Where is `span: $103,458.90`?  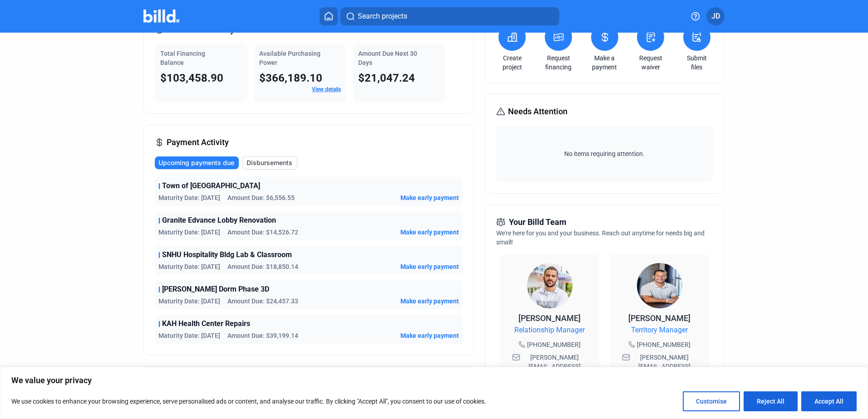 span: $103,458.90 is located at coordinates (191, 78).